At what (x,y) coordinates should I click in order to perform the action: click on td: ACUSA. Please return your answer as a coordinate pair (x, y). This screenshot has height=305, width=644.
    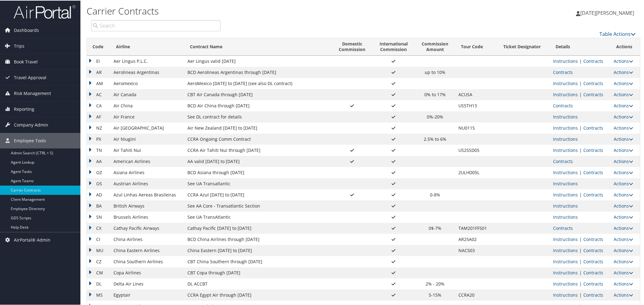
    Looking at the image, I should click on (477, 94).